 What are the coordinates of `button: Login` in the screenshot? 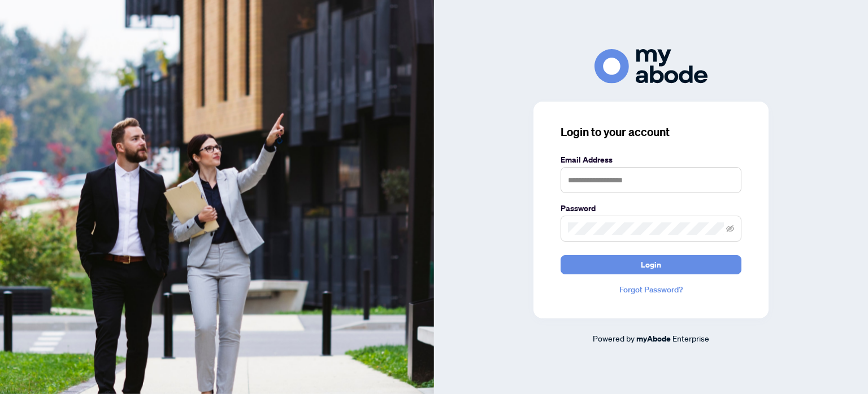 It's located at (651, 265).